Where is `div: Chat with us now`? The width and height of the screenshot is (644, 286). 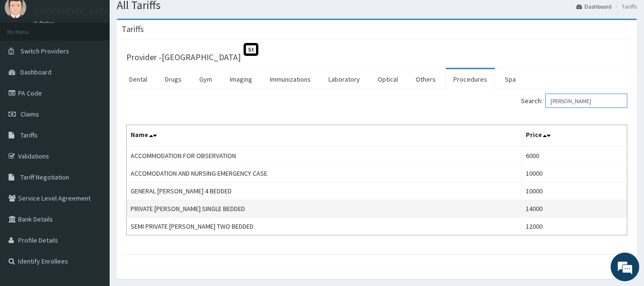 div: Chat with us now is located at coordinates (105, 60).